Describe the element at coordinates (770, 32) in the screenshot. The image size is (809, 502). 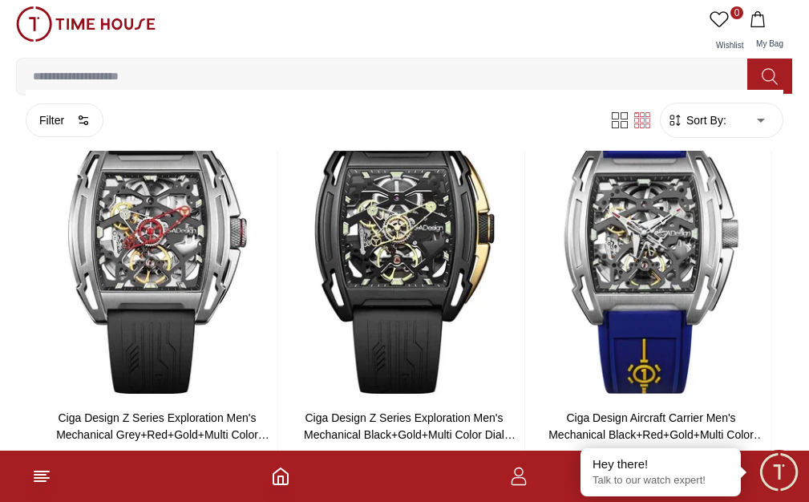
I see `button: My Bag` at that location.